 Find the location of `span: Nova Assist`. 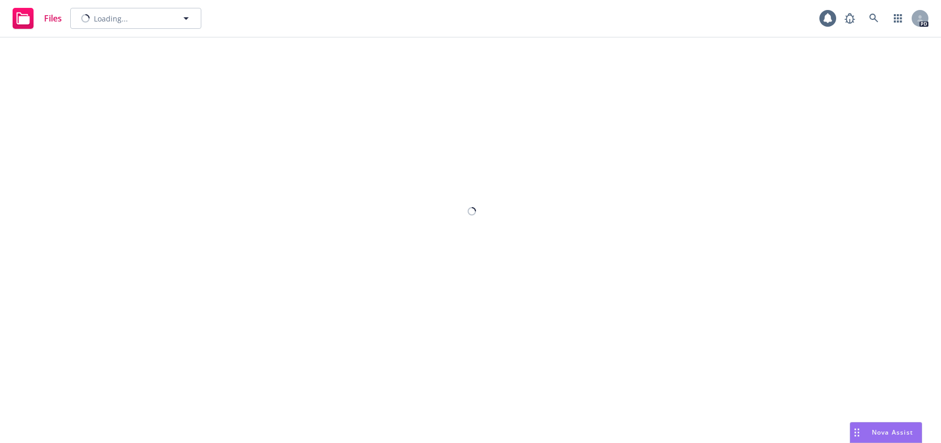

span: Nova Assist is located at coordinates (892, 432).